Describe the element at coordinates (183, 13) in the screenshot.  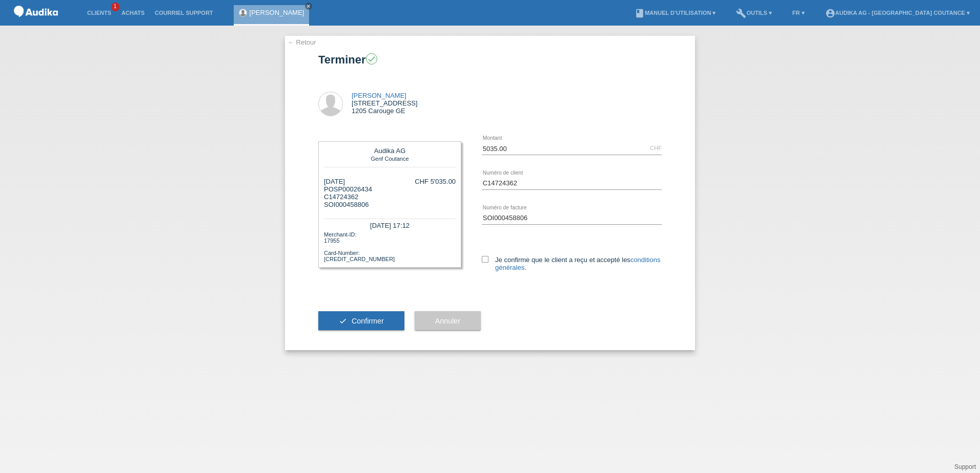
I see `a: Courriel Support` at that location.